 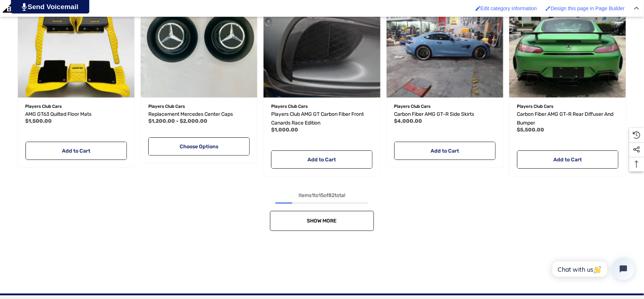 I want to click on span: Replacement Mercedes Center Caps, so click(x=191, y=114).